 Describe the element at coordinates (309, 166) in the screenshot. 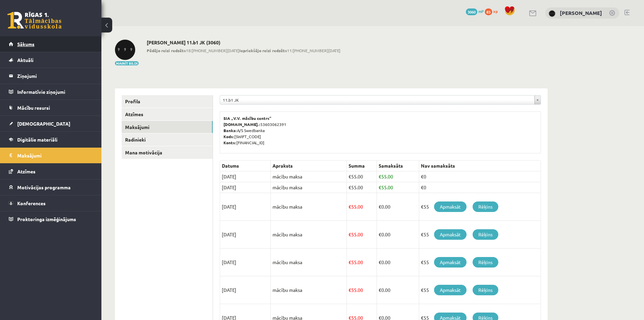

I see `th: Apraksts` at that location.